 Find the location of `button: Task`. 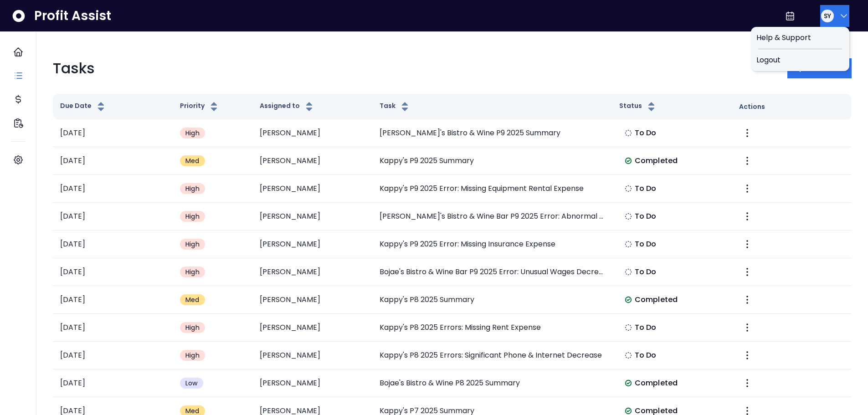

button: Task is located at coordinates (395, 107).